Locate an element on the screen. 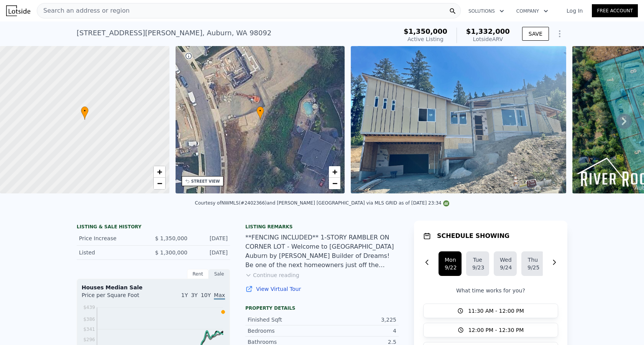  img: Lotside is located at coordinates (18, 11).